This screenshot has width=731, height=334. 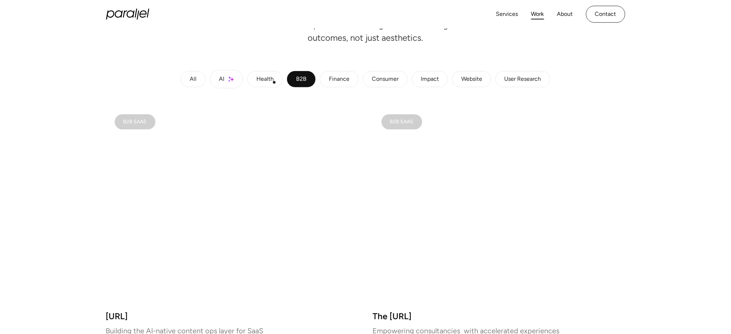 I want to click on div: All, so click(x=193, y=79).